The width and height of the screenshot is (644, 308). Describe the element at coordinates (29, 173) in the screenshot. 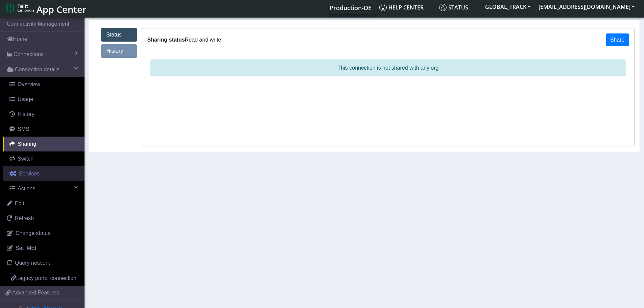

I see `span: Services` at that location.